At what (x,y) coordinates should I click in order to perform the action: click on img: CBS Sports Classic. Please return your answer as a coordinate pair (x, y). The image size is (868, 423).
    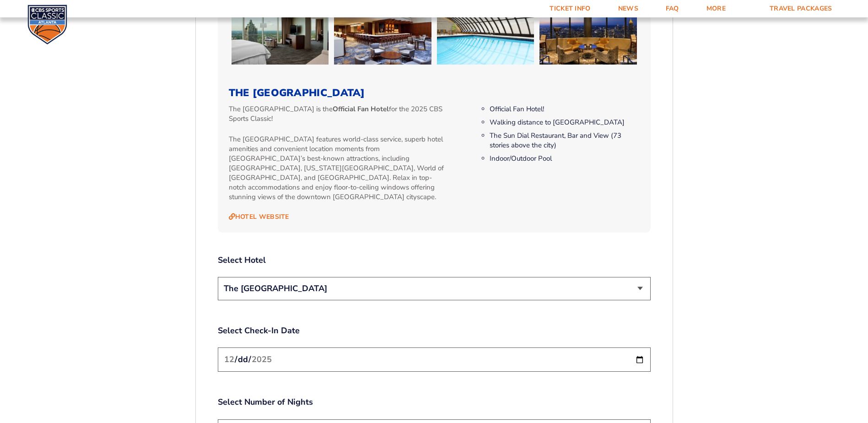
    Looking at the image, I should click on (47, 24).